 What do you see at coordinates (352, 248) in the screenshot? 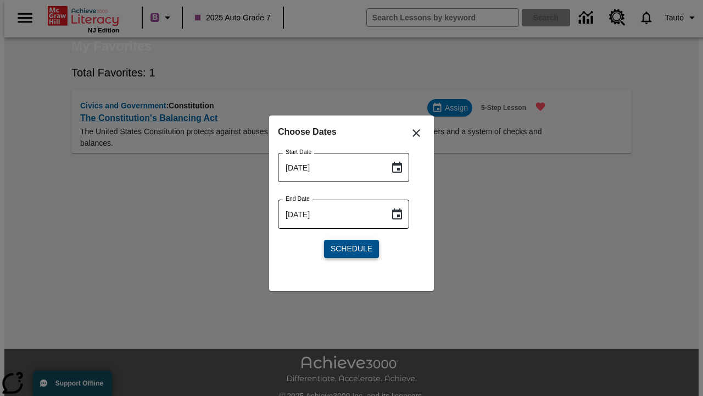
I see `button: Schedule` at bounding box center [352, 248].